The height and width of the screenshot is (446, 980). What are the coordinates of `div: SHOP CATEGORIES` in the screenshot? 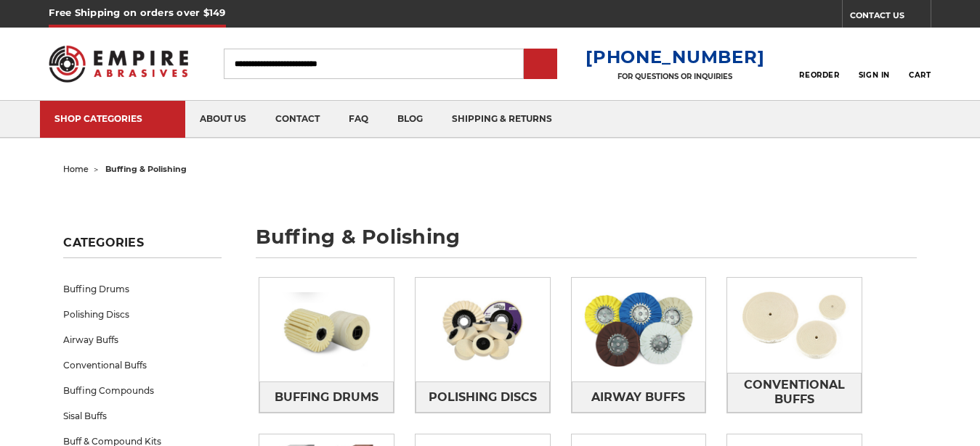 It's located at (113, 118).